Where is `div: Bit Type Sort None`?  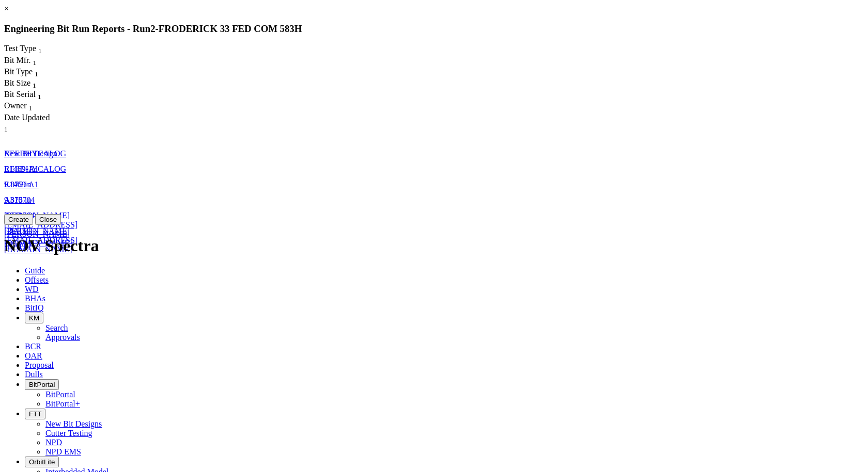 div: Bit Type Sort None is located at coordinates (30, 73).